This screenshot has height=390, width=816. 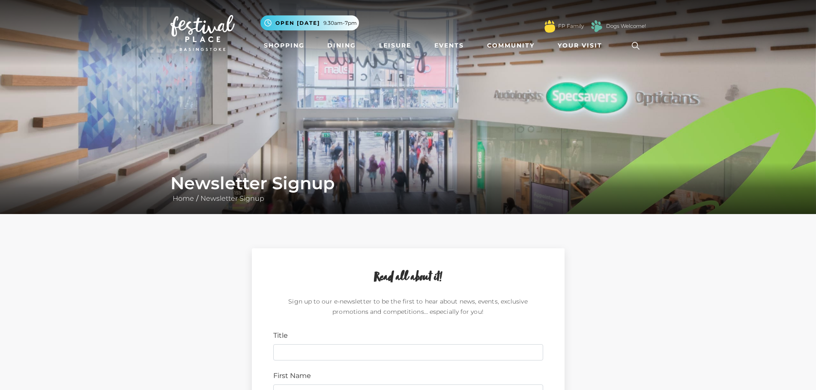 I want to click on a: Community, so click(x=511, y=45).